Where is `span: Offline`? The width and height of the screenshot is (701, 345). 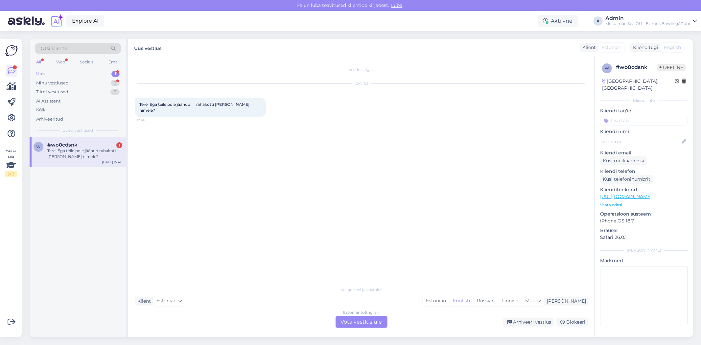
span: Offline is located at coordinates (671, 67).